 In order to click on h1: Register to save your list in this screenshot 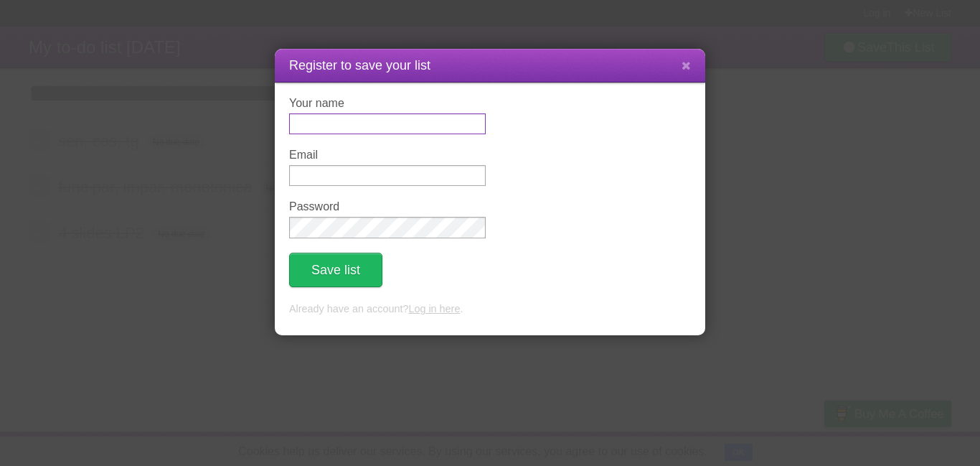, I will do `click(490, 65)`.